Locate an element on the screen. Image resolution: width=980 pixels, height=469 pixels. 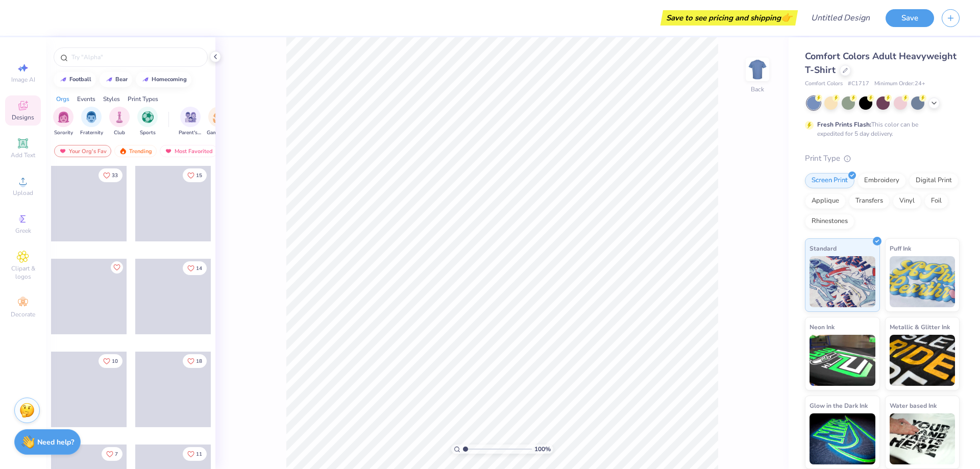
img: Metallic & Glitter Ink is located at coordinates (922, 360).